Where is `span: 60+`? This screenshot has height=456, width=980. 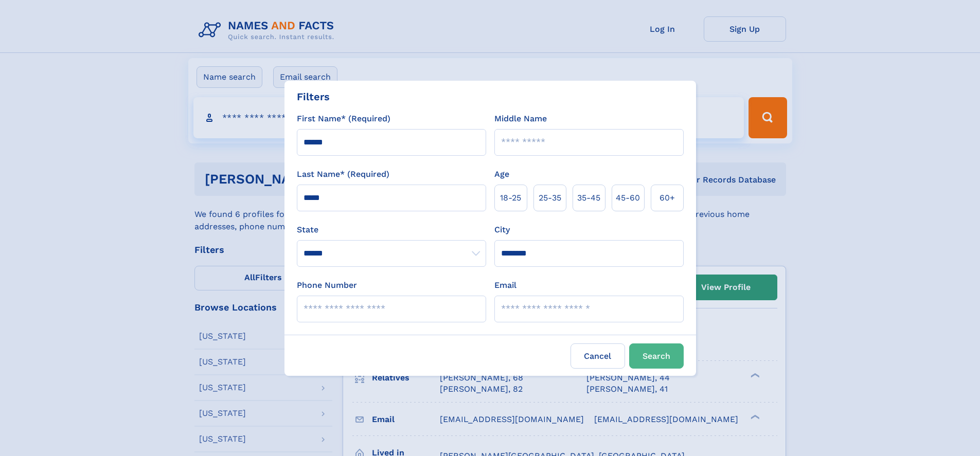 span: 60+ is located at coordinates (667, 198).